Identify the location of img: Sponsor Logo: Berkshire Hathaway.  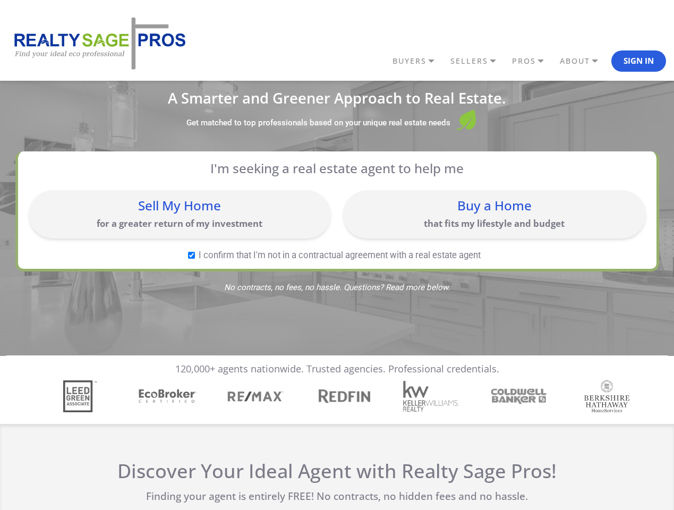
(607, 396).